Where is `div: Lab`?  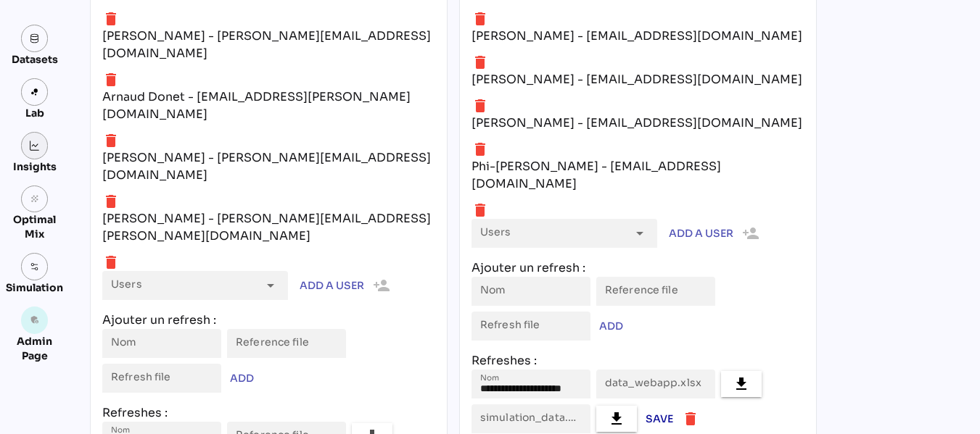 div: Lab is located at coordinates (35, 113).